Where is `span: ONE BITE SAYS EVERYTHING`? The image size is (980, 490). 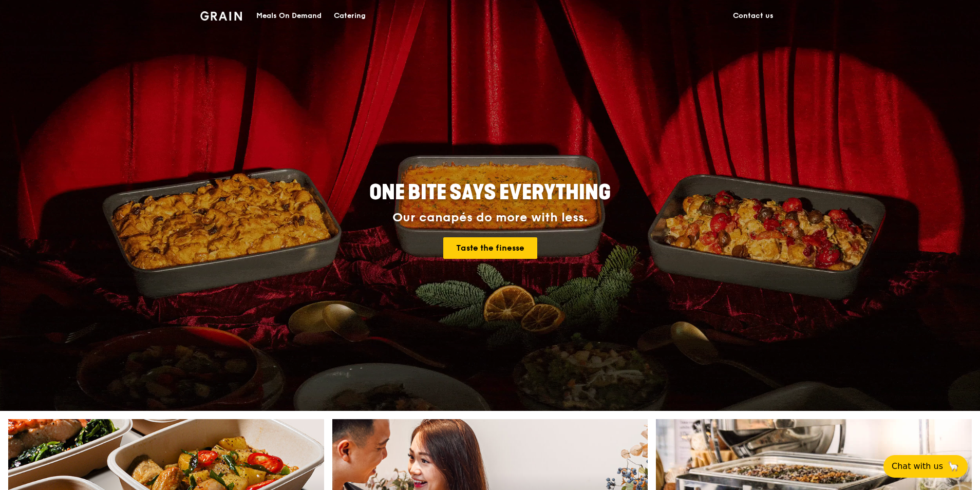
span: ONE BITE SAYS EVERYTHING is located at coordinates (490, 193).